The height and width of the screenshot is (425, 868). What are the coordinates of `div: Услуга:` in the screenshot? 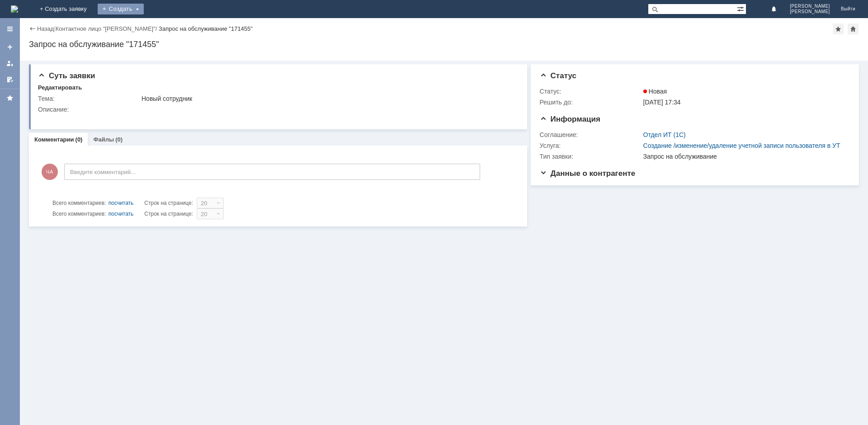 It's located at (591, 146).